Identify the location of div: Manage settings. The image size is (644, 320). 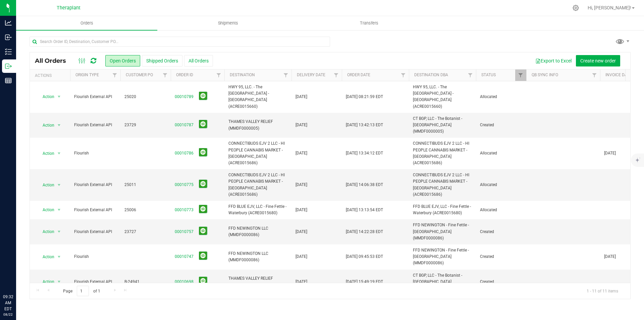
(575, 8).